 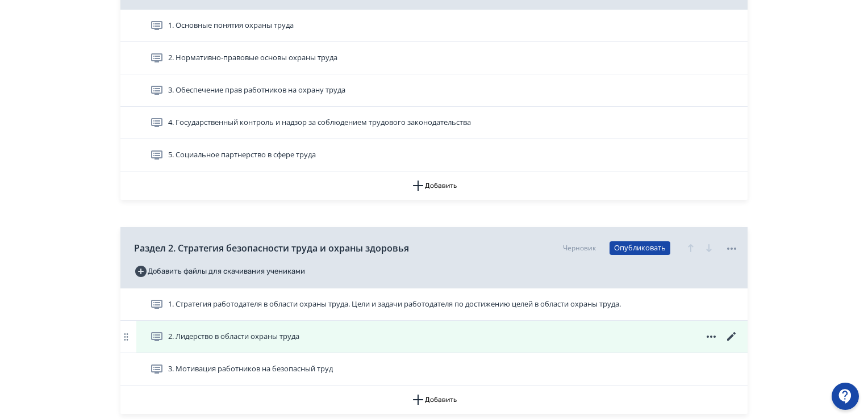 I want to click on div: 3. Мотивация работников на безопасный труд, so click(x=434, y=369).